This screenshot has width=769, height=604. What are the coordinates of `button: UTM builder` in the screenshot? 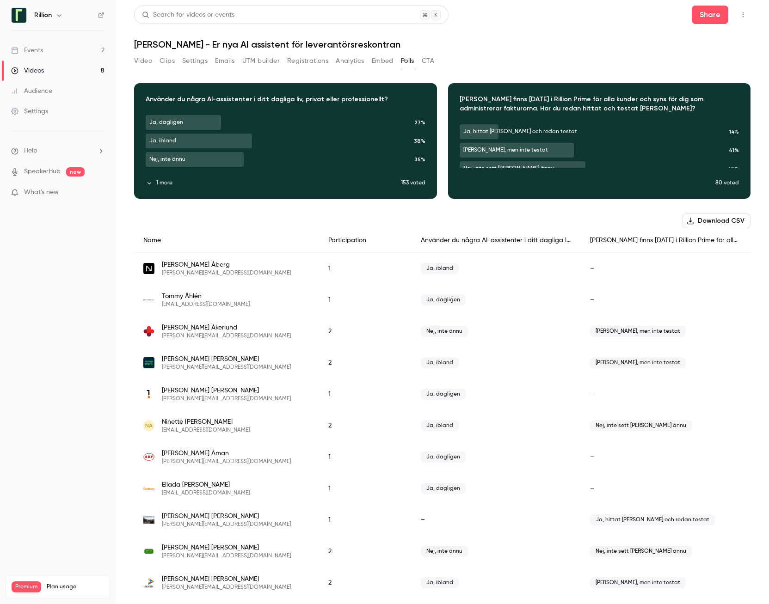 It's located at (261, 61).